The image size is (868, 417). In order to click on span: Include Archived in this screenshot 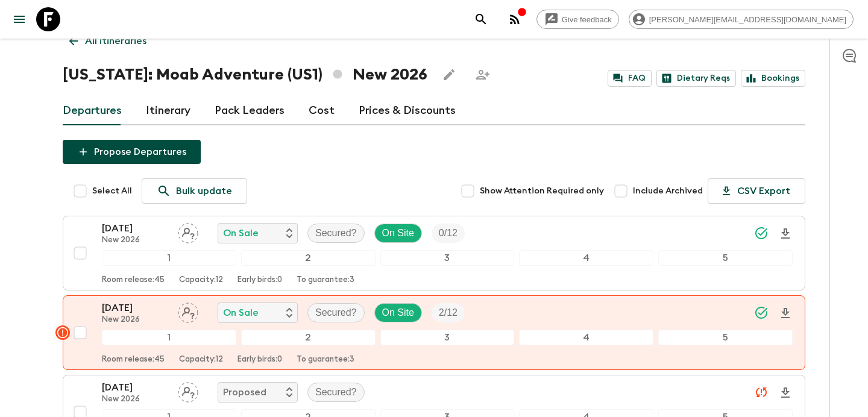, I will do `click(668, 191)`.